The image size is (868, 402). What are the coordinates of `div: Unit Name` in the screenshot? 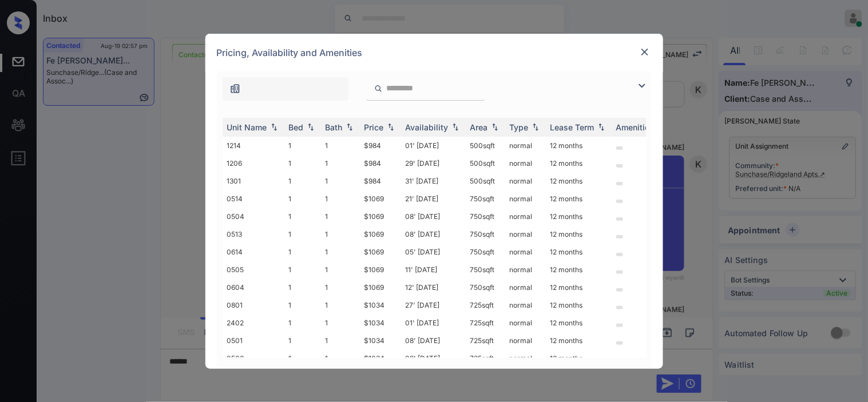 It's located at (247, 127).